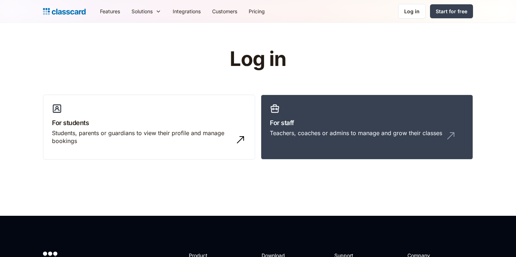 This screenshot has height=257, width=516. Describe the element at coordinates (187, 11) in the screenshot. I see `a: Integrations` at that location.